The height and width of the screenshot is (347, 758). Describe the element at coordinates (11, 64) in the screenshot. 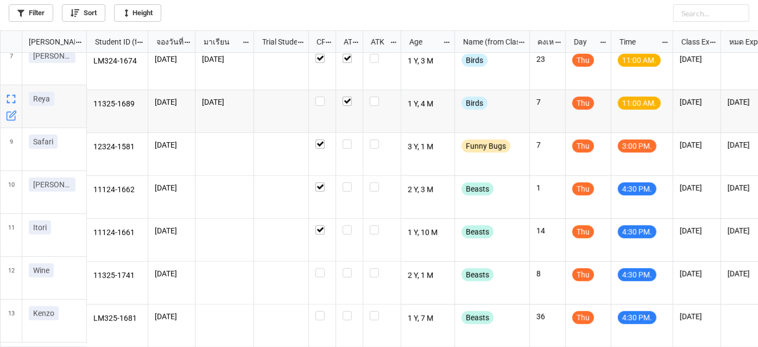

I see `span: 7` at that location.